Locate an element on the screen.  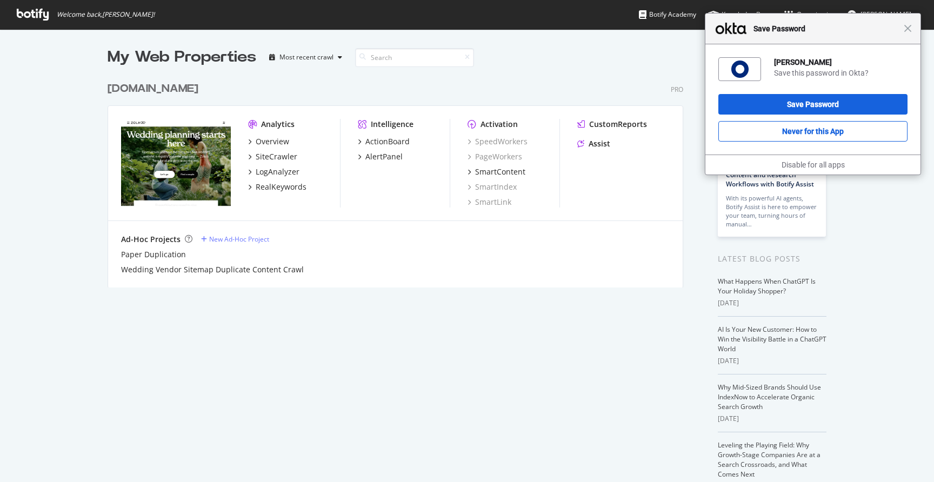
a: Overview is located at coordinates (269, 142).